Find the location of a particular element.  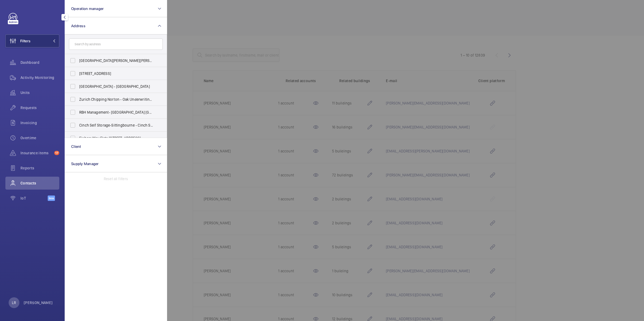

span: Overtime is located at coordinates (40, 138).